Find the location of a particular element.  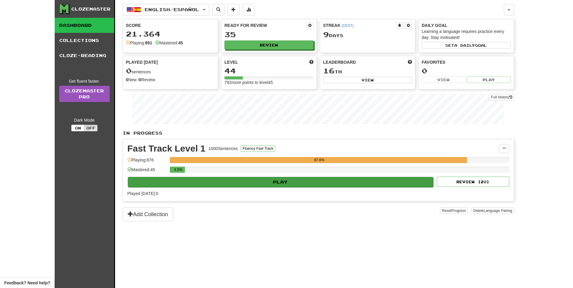

div: 4.5% is located at coordinates (178, 170).